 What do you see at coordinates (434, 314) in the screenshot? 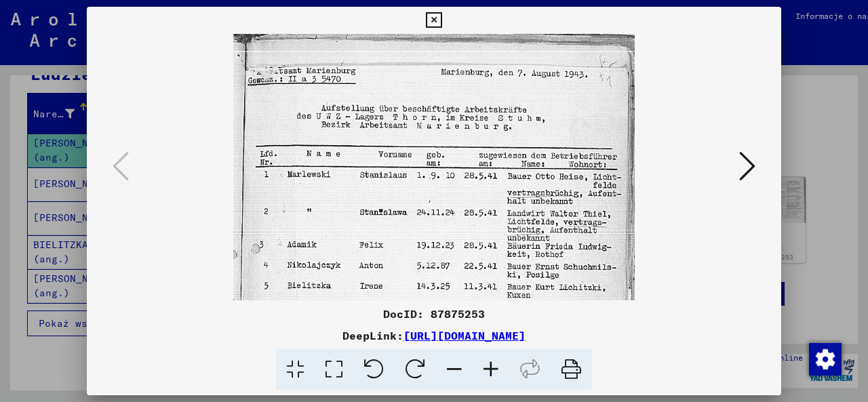
I see `div: DocID: 87875253` at bounding box center [434, 314].